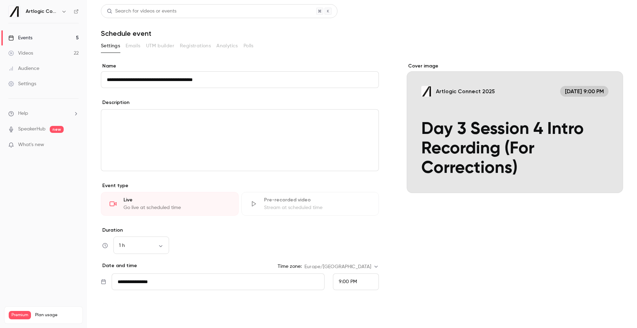 This screenshot has width=637, height=328. Describe the element at coordinates (141, 245) in the screenshot. I see `div: 1 h` at that location.